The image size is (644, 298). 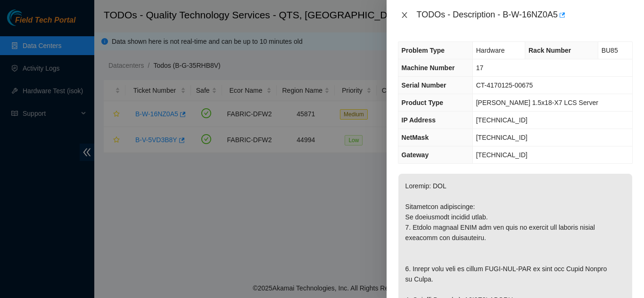 What do you see at coordinates (404, 15) in the screenshot?
I see `button: Close` at bounding box center [404, 15].